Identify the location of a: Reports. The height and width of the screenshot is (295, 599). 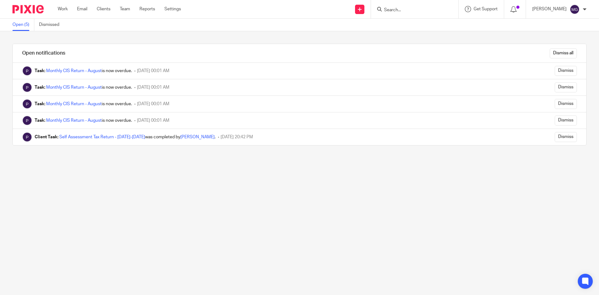
(147, 9).